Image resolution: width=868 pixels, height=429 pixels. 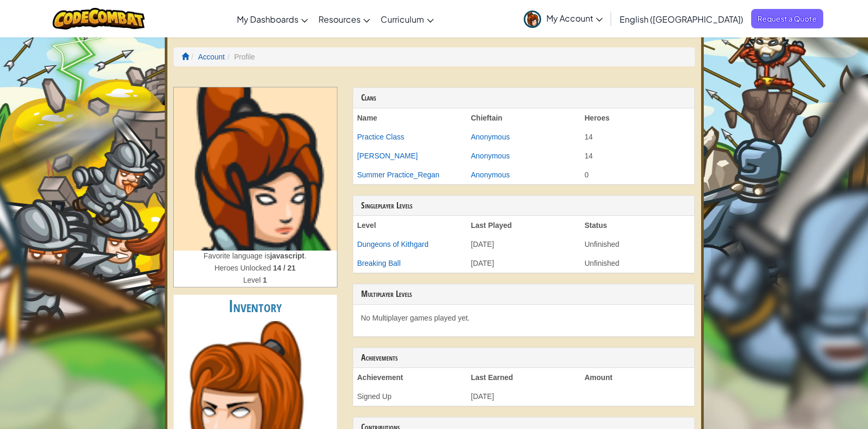 I want to click on a: Resources, so click(x=344, y=19).